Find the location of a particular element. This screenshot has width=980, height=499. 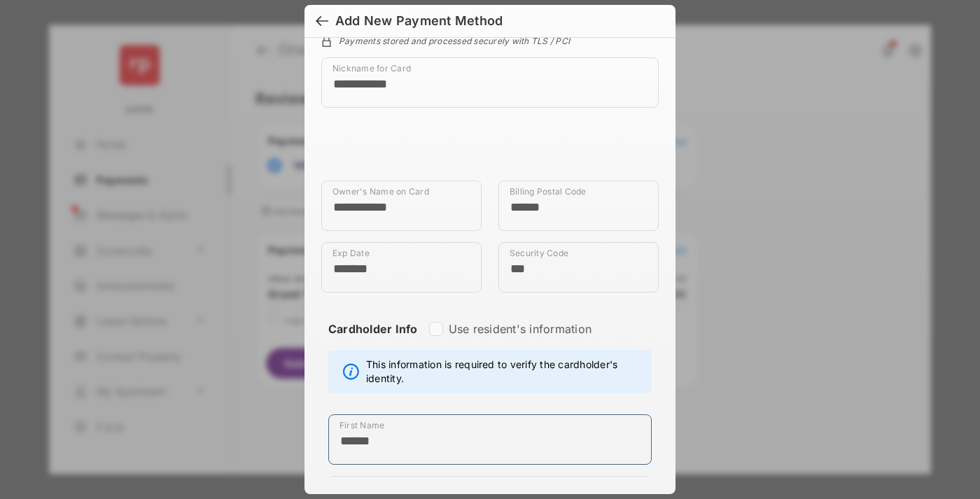

label: Use resident's information is located at coordinates (520, 329).